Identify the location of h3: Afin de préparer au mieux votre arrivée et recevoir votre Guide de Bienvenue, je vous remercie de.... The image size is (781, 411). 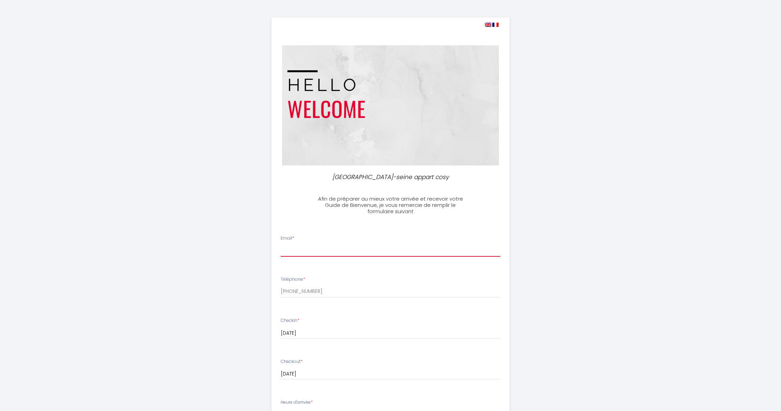
(390, 205).